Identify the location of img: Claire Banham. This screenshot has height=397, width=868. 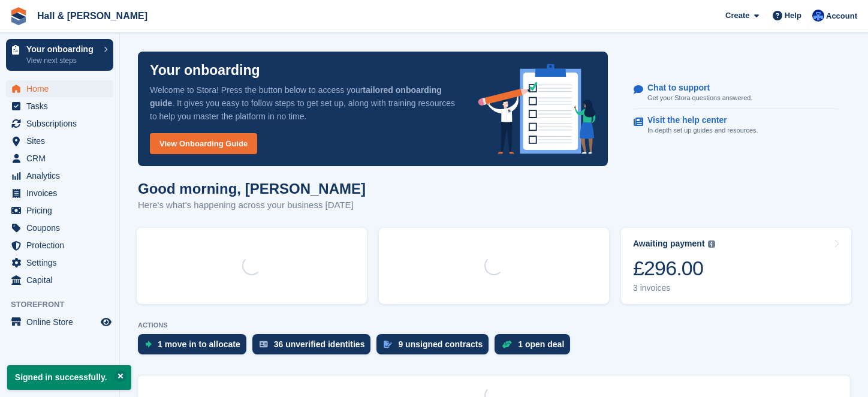
(819, 15).